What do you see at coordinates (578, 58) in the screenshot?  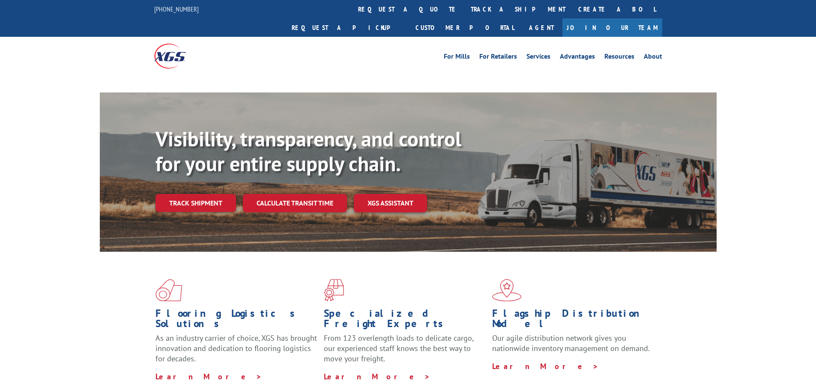 I see `a: Advantages` at bounding box center [578, 58].